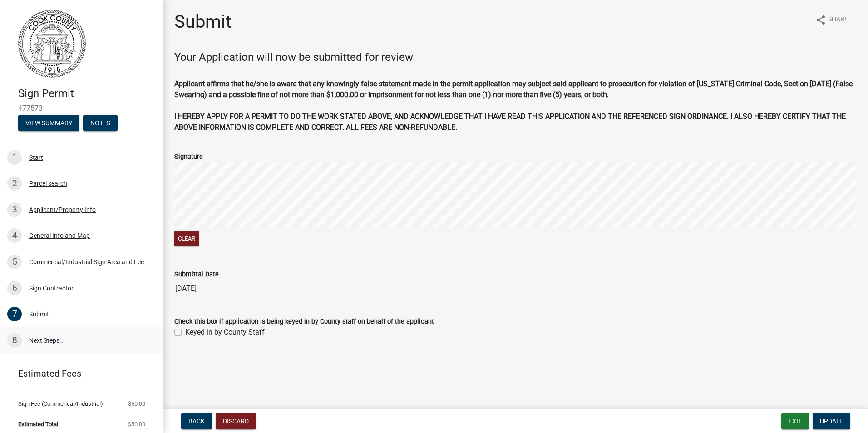  I want to click on button: Exit, so click(795, 421).